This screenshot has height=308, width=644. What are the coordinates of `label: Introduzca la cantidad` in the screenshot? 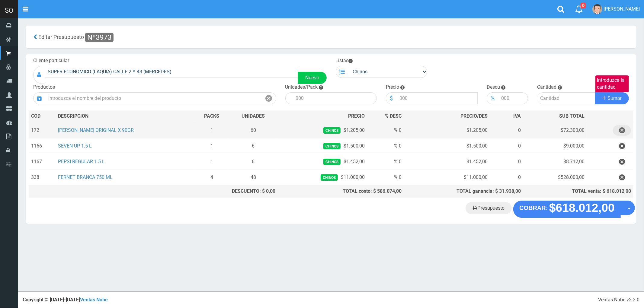 It's located at (612, 84).